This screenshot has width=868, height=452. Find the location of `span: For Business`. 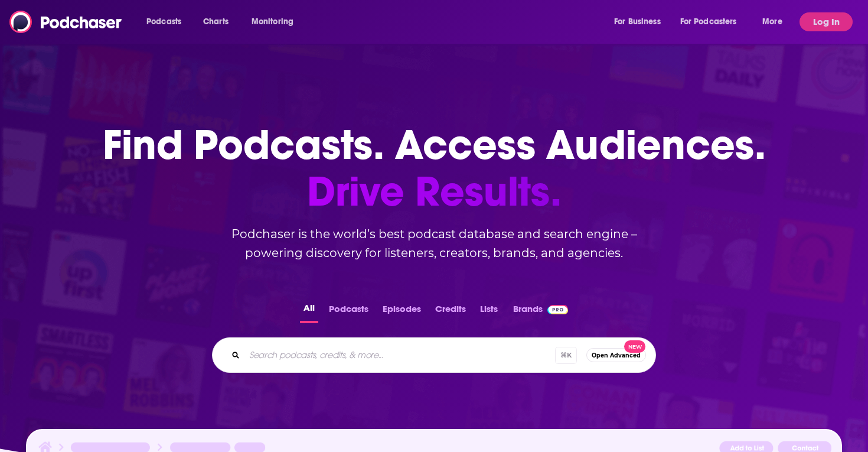

span: For Business is located at coordinates (637, 22).